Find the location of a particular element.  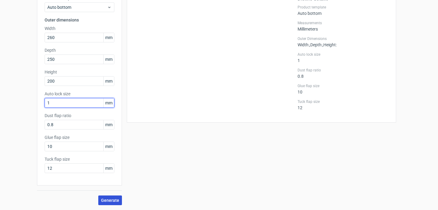

label: Measurements is located at coordinates (343, 23).